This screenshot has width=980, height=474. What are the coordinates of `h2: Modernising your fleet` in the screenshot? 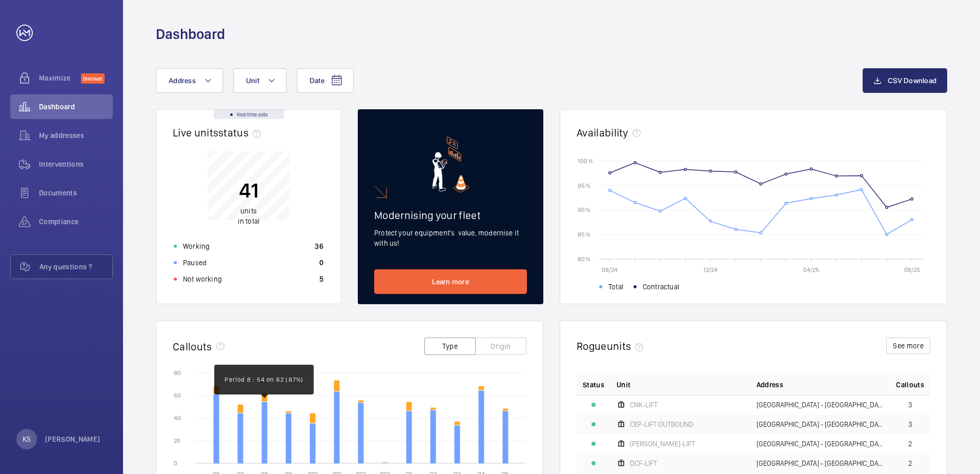 It's located at (451, 215).